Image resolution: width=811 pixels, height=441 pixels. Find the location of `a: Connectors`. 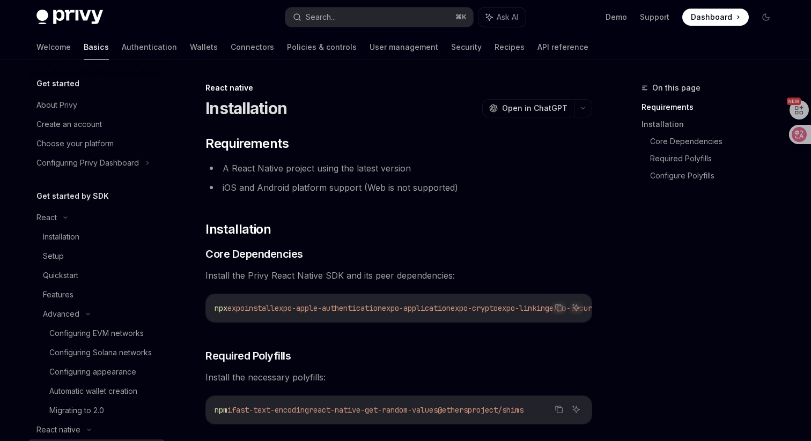

a: Connectors is located at coordinates (252, 47).